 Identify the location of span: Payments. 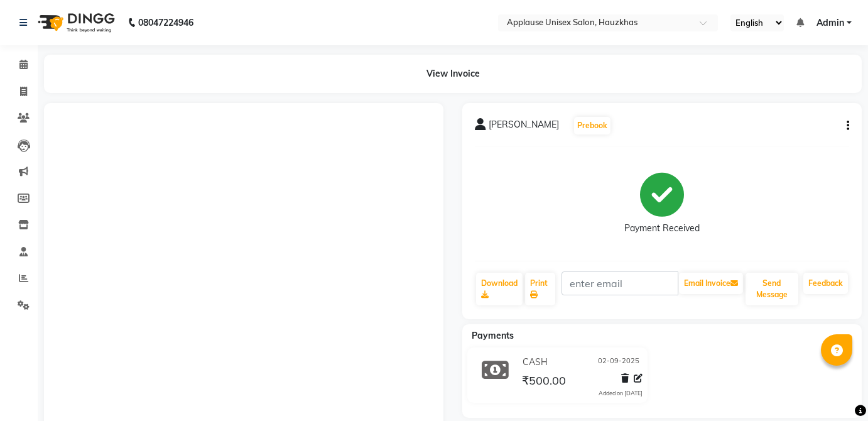
(492, 335).